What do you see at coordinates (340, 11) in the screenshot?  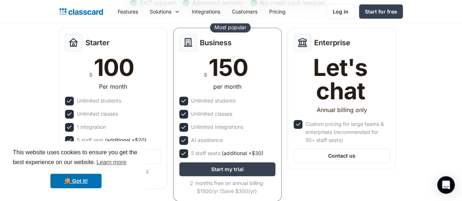 I see `a: Log in` at bounding box center [340, 11].